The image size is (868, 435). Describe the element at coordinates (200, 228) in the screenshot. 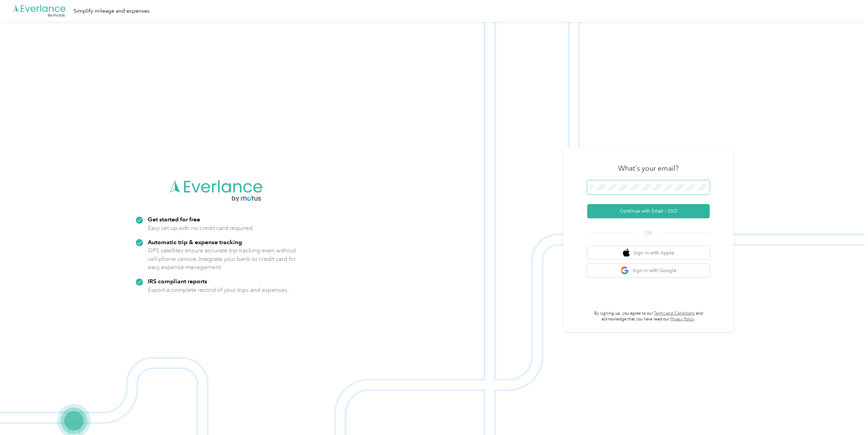

I see `p: Easy set up with no credit card required` at that location.